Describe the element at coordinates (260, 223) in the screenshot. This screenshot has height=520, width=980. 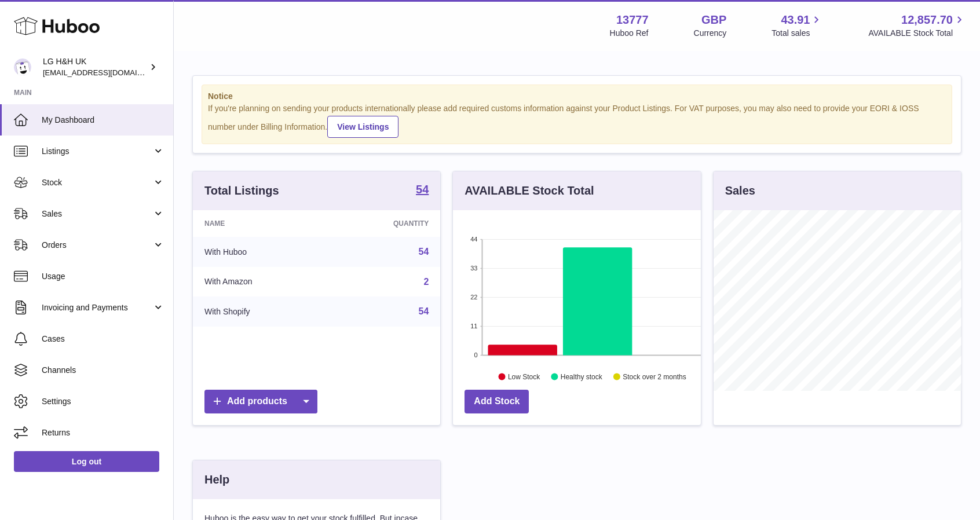
I see `th: Name` at that location.